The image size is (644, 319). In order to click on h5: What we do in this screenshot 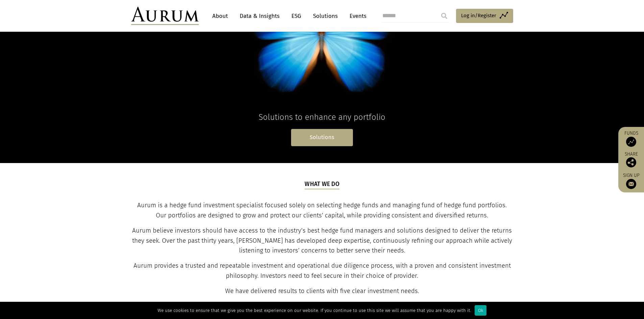, I will do `click(322, 184)`.